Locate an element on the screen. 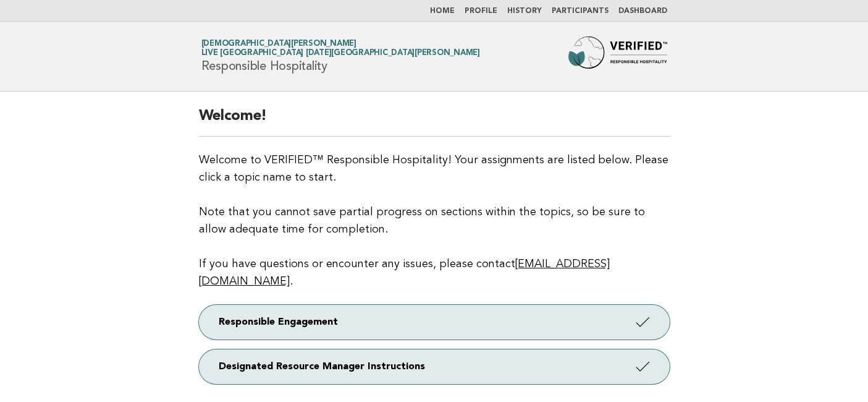 The width and height of the screenshot is (868, 402). h2: Welcome! is located at coordinates (434, 122).